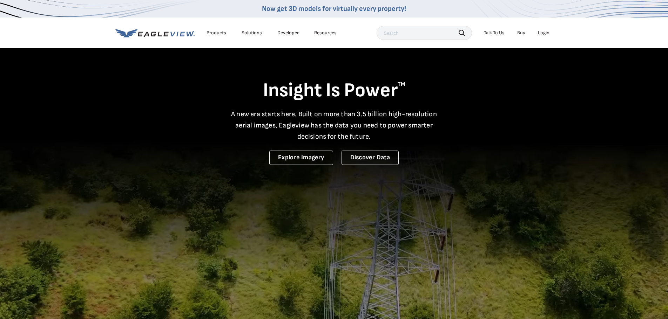 The width and height of the screenshot is (668, 319). I want to click on div: Talk To Us, so click(494, 33).